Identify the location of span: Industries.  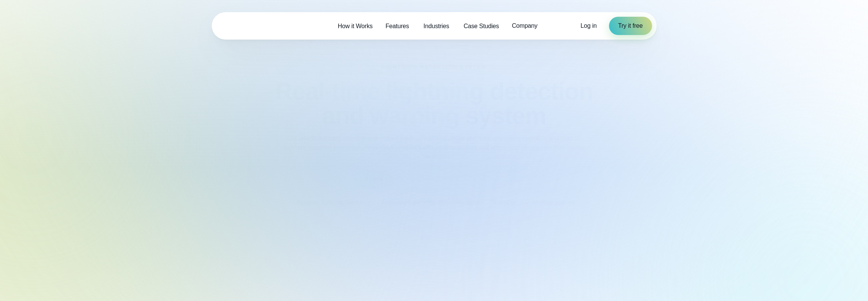
(436, 26).